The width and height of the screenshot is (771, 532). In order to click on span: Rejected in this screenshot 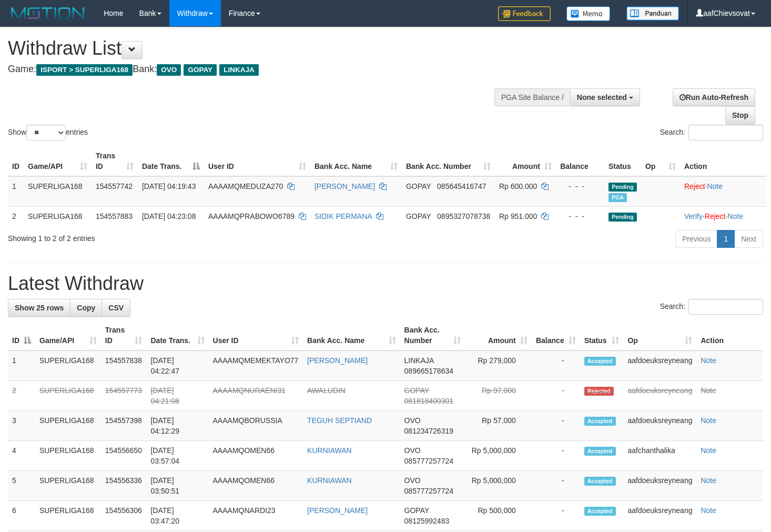, I will do `click(599, 391)`.